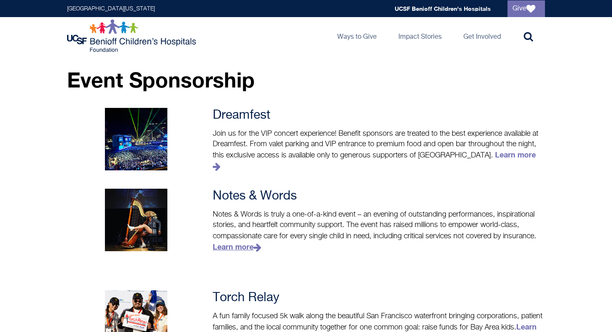  I want to click on a: Get Involved, so click(482, 36).